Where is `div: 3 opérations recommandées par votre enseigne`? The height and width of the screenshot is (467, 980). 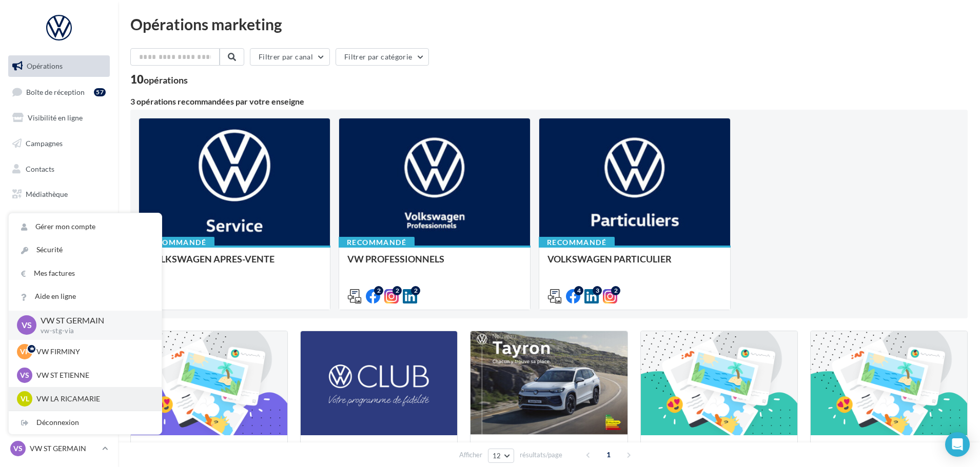 div: 3 opérations recommandées par votre enseigne is located at coordinates (549, 102).